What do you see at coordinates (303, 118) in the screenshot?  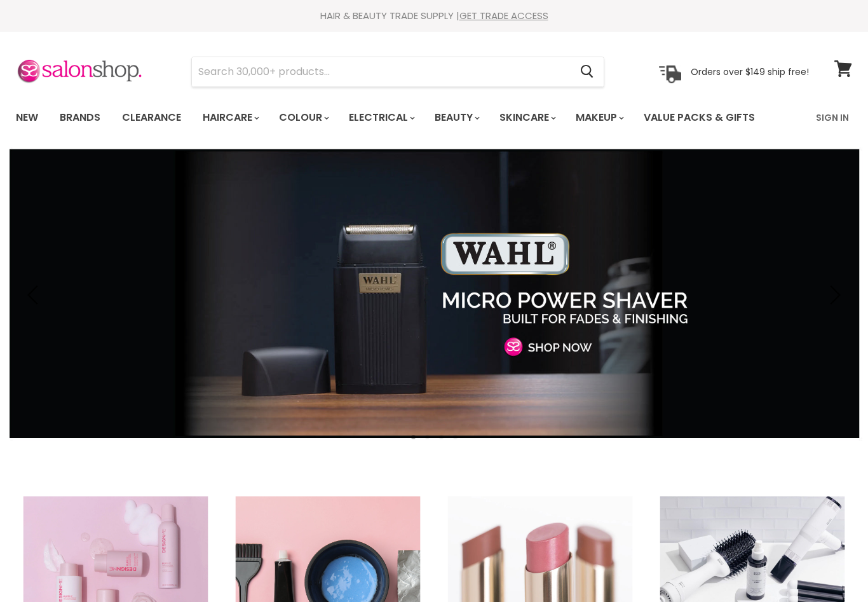 I see `a: Colour` at bounding box center [303, 118].